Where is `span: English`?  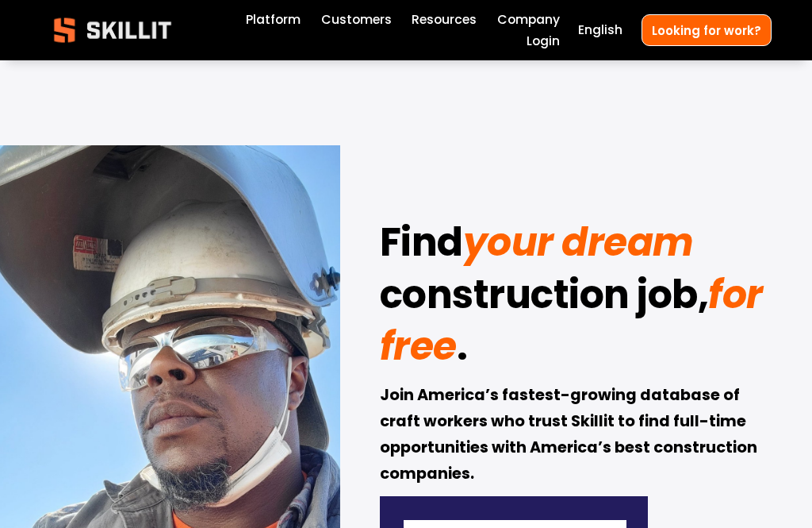
span: English is located at coordinates (600, 30).